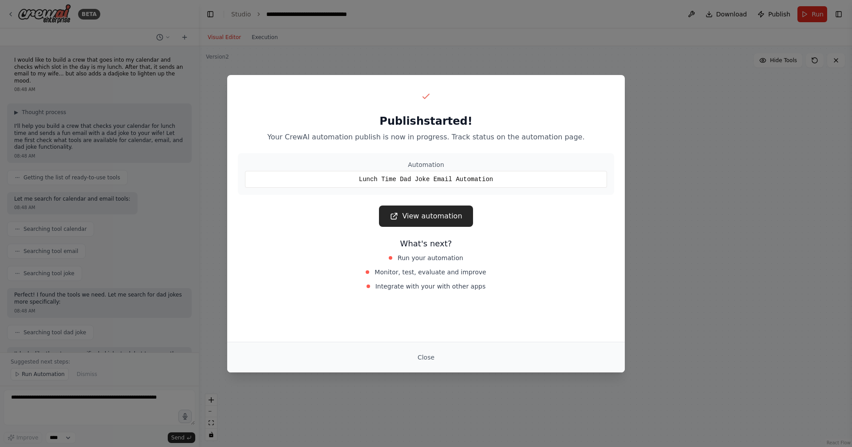  What do you see at coordinates (426, 137) in the screenshot?
I see `p: Your CrewAI automation publish is now in progress. Track status on the automation page.` at bounding box center [426, 137].